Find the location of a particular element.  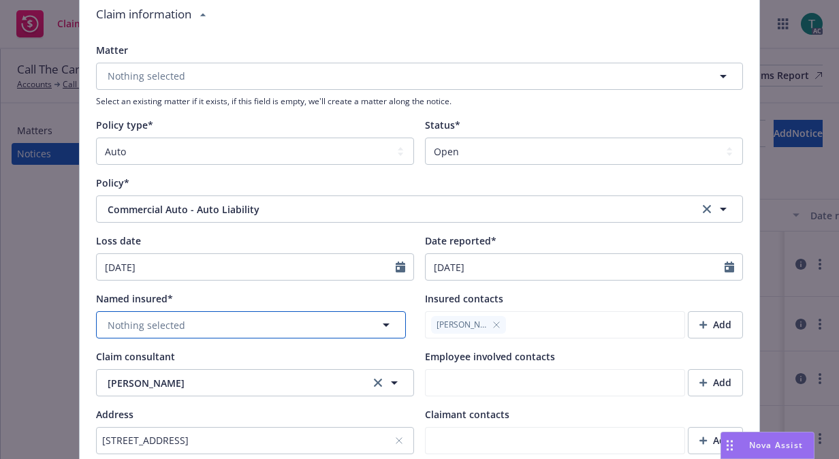

span: Status* is located at coordinates (442, 125).